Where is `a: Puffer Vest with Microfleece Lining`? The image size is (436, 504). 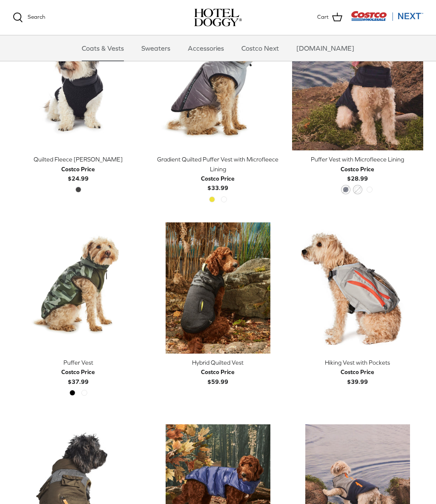 a: Puffer Vest with Microfleece Lining is located at coordinates (358, 85).